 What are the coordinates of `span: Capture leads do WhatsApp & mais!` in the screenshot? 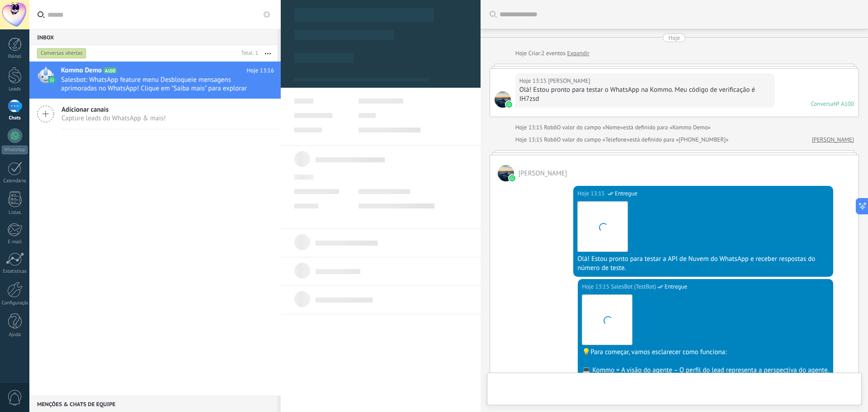 It's located at (114, 118).